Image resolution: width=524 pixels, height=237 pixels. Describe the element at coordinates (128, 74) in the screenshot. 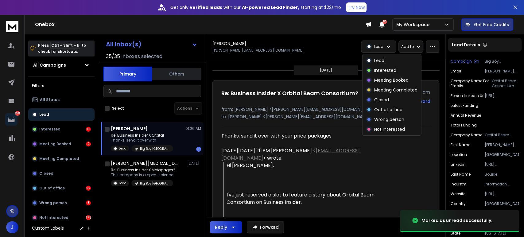

I see `button: Primary` at that location.